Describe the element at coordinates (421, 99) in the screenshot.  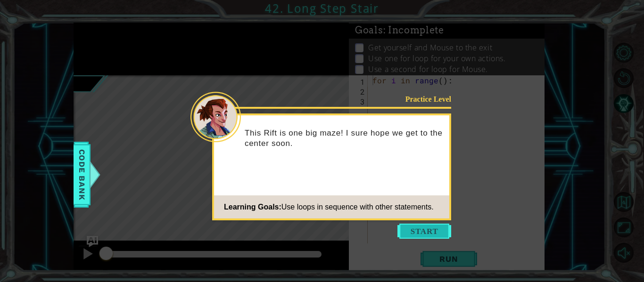
I see `div: Practice Level` at that location.